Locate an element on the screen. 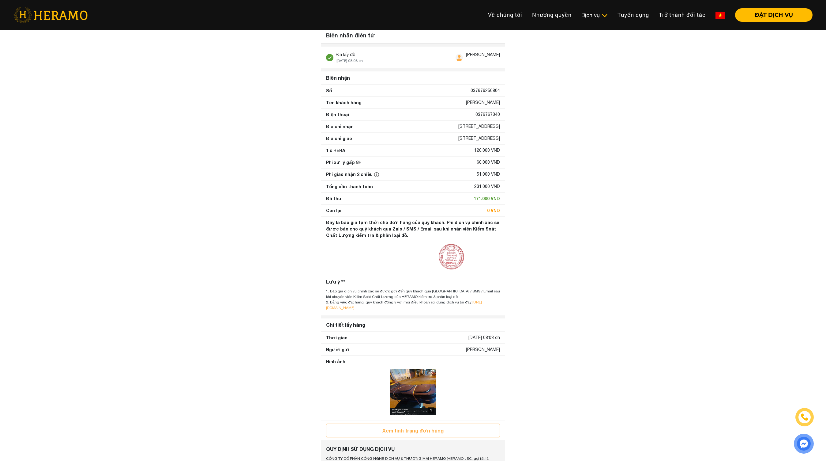 The image size is (826, 461). img: vn-flag.png is located at coordinates (721, 15).